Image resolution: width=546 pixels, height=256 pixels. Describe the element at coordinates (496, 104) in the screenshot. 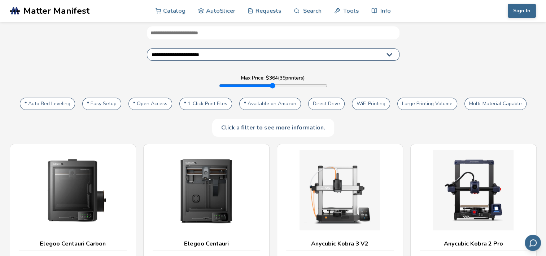

I see `button: Multi-Material Capable` at that location.